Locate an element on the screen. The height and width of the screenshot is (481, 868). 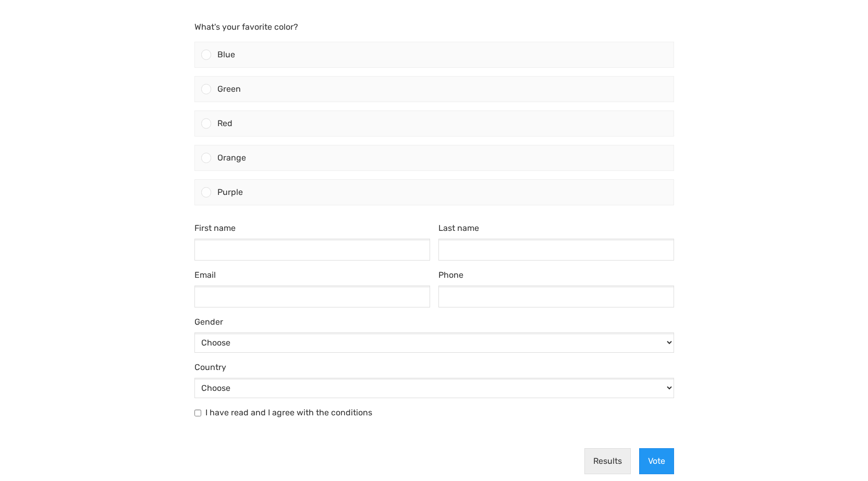
span: Blue is located at coordinates (226, 55).